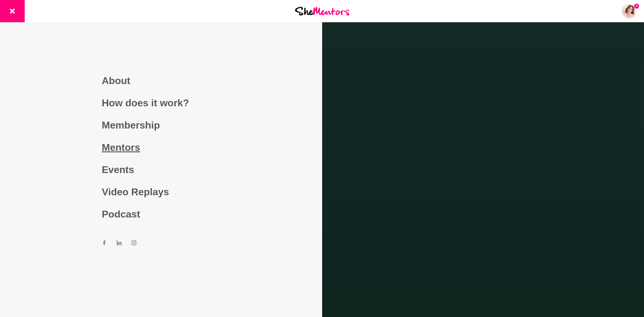 The height and width of the screenshot is (317, 644). Describe the element at coordinates (161, 147) in the screenshot. I see `a: Mentors` at that location.